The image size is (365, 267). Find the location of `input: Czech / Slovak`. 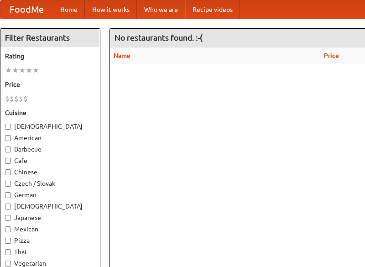

input: Czech / Slovak is located at coordinates (8, 184).